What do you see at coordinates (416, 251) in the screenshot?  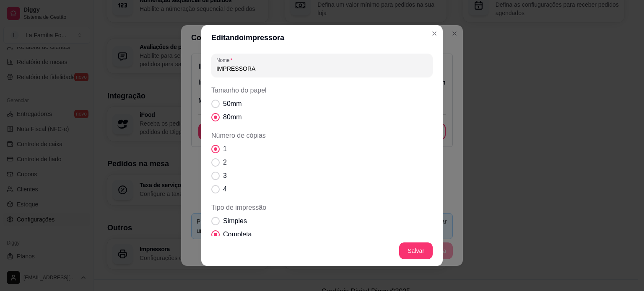 I see `button: Salvar` at bounding box center [416, 251].